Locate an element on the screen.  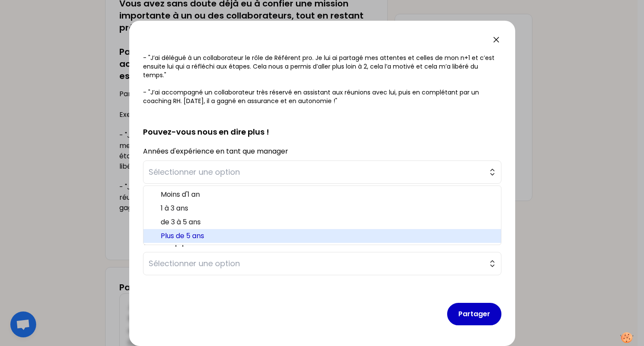
span: 1 à 3 ans is located at coordinates (328, 208).